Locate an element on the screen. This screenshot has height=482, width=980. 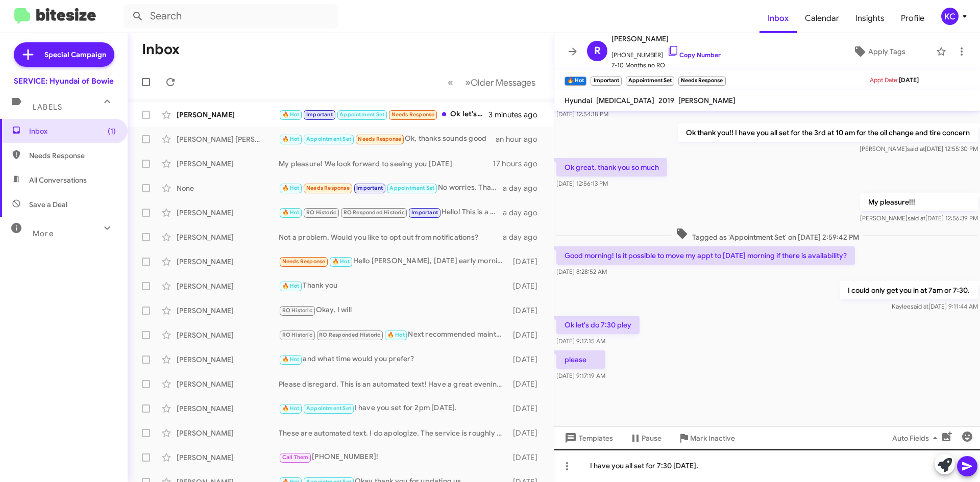
a: Calendar is located at coordinates (822, 18).